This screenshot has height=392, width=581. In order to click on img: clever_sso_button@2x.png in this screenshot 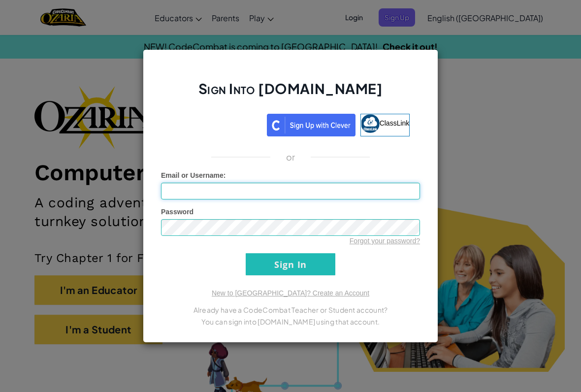, I will do `click(311, 125)`.